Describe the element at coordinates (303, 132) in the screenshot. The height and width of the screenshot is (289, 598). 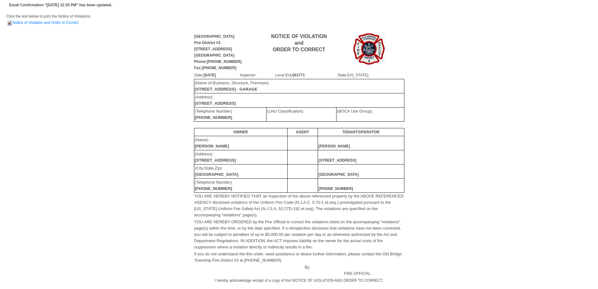
I see `b: AGENT` at that location.